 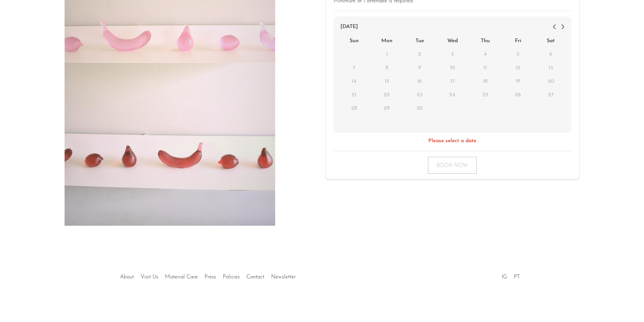 What do you see at coordinates (387, 41) in the screenshot?
I see `div: Mon` at bounding box center [387, 41].